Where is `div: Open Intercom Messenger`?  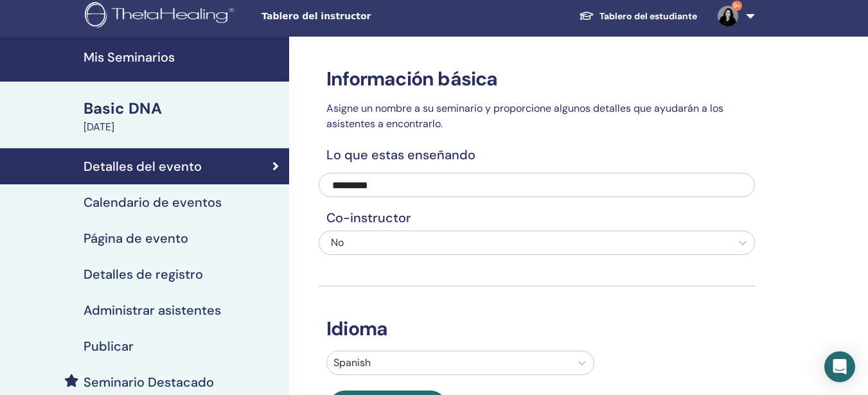
div: Open Intercom Messenger is located at coordinates (840, 367).